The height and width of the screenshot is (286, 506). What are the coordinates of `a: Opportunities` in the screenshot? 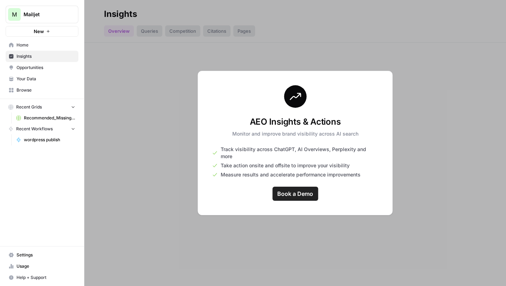 It's located at (42, 68).